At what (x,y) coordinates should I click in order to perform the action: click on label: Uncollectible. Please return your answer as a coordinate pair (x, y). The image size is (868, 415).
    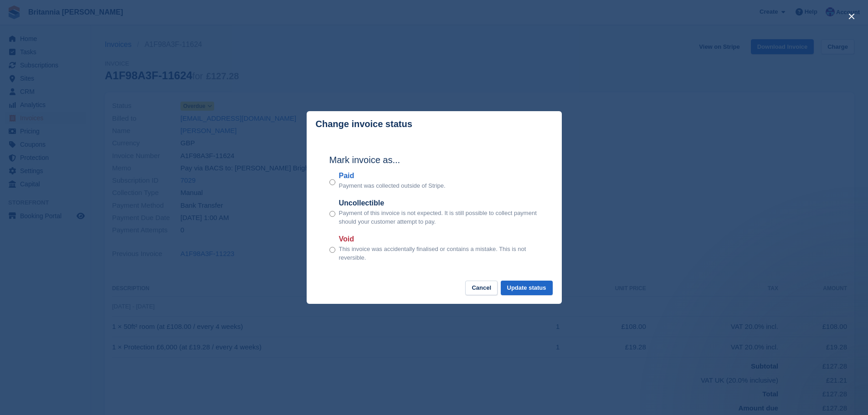
    Looking at the image, I should click on (439, 203).